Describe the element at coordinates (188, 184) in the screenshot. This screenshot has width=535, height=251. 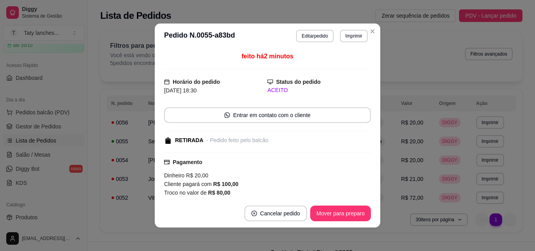
I see `span: Cliente pagará com` at that location.